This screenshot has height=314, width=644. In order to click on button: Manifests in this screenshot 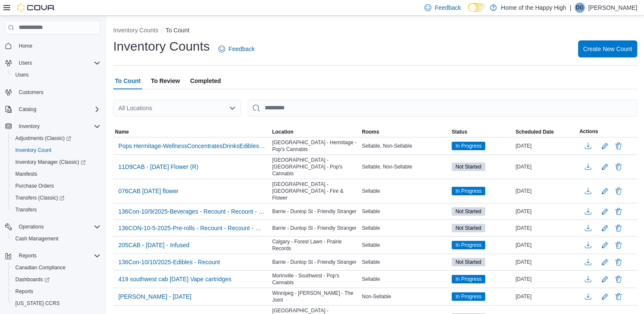, I will do `click(56, 174)`.